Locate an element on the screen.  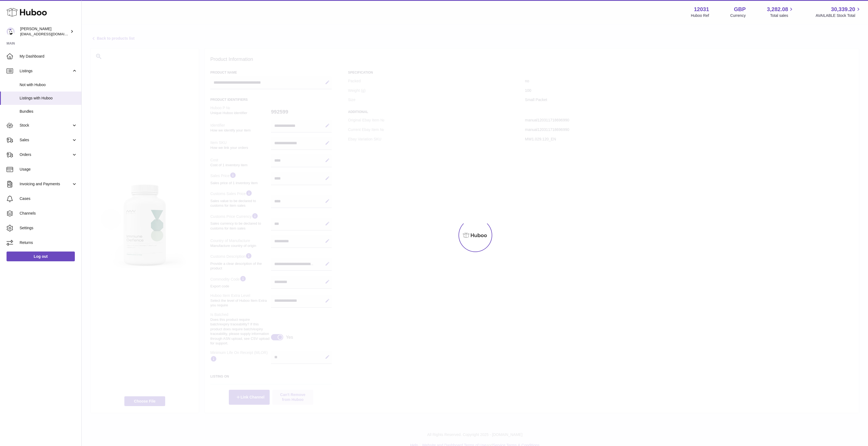
span: Listings is located at coordinates (45, 71).